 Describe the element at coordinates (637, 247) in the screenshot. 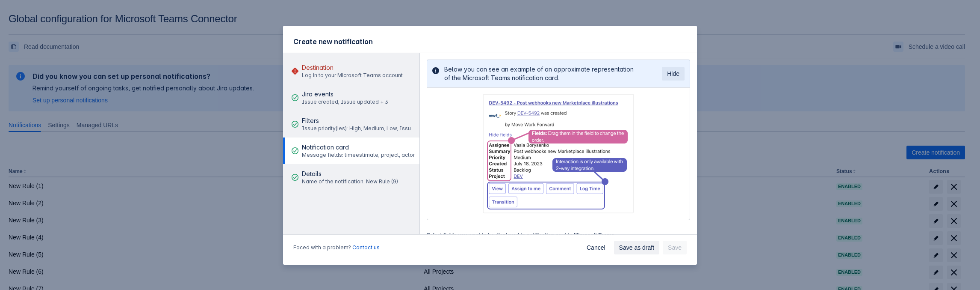

I see `button: Save as draft` at that location.